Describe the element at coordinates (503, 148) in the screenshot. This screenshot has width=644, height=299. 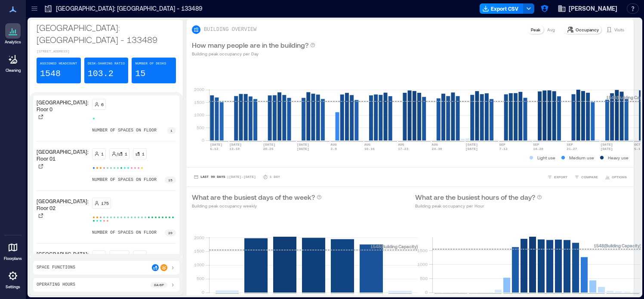
I see `text: 7-13` at that location.